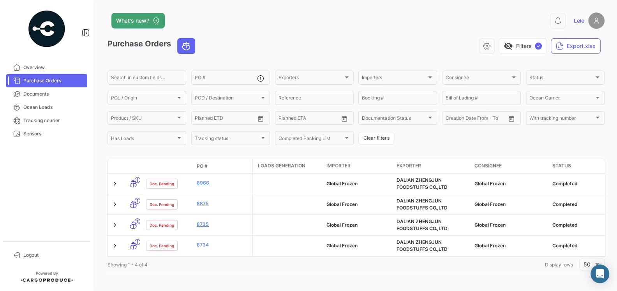 The height and width of the screenshot is (291, 617). Describe the element at coordinates (143, 139) in the screenshot. I see `span: Has Loads` at that location.